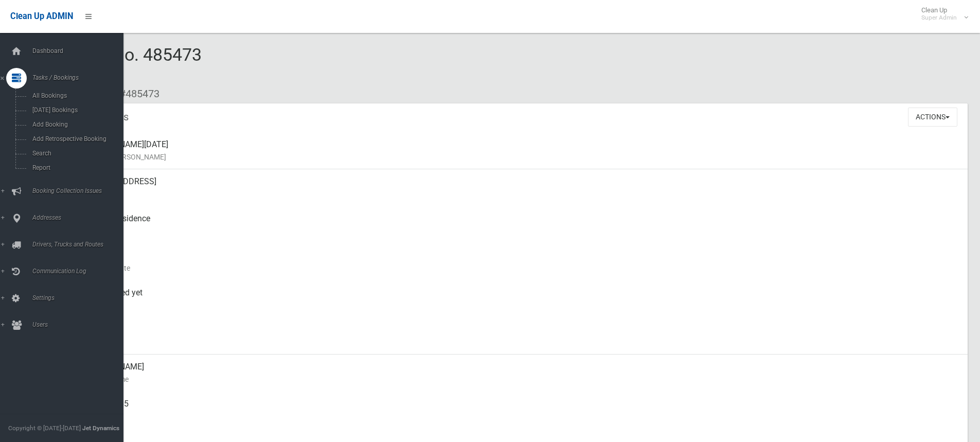  Describe the element at coordinates (933, 116) in the screenshot. I see `button: Actions` at that location.